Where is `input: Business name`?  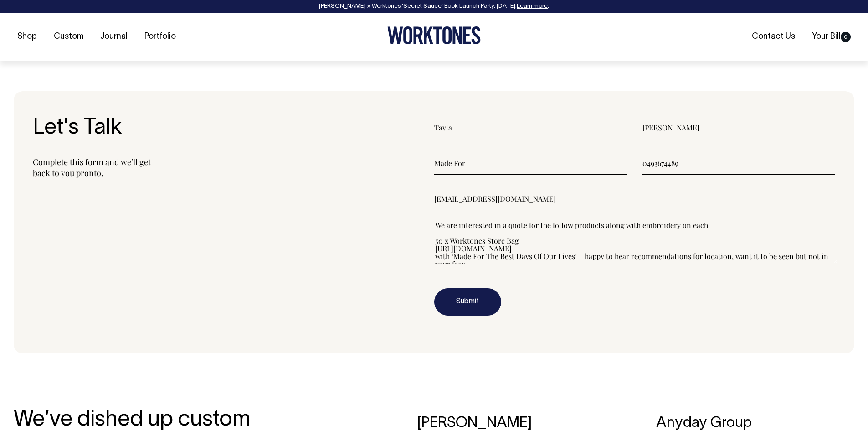
input: Business name is located at coordinates (530, 163).